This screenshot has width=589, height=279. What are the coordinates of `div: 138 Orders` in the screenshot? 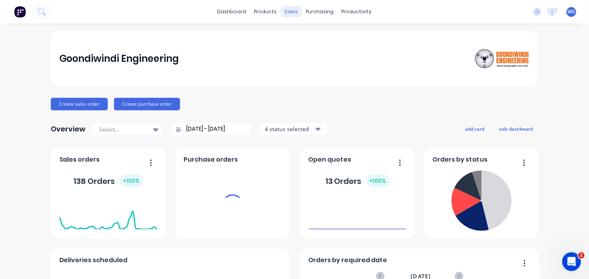 It's located at (108, 180).